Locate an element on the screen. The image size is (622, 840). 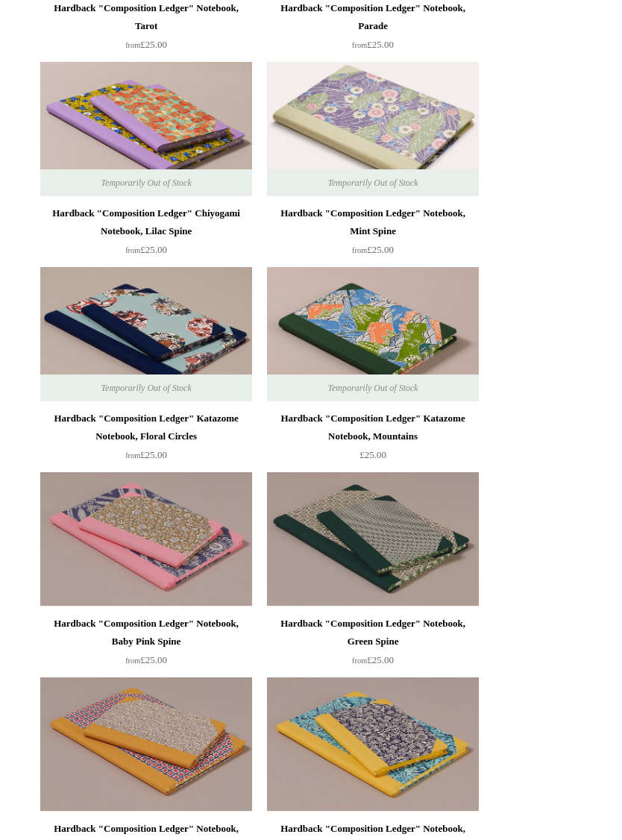
a: Hardback "Composition Ledger" Notebook, Bright Yellow Spine Hardback "Composition Ledger" Noteboo... is located at coordinates (374, 745).